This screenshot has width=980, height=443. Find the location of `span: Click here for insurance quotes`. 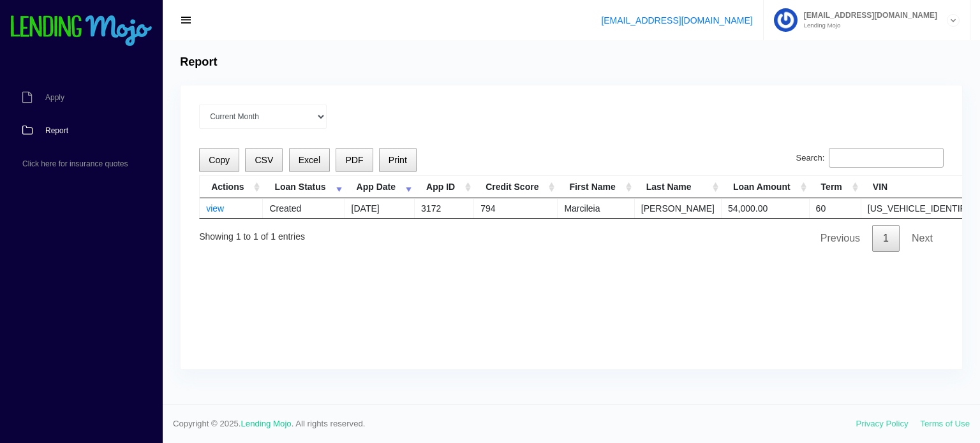

span: Click here for insurance quotes is located at coordinates (75, 164).